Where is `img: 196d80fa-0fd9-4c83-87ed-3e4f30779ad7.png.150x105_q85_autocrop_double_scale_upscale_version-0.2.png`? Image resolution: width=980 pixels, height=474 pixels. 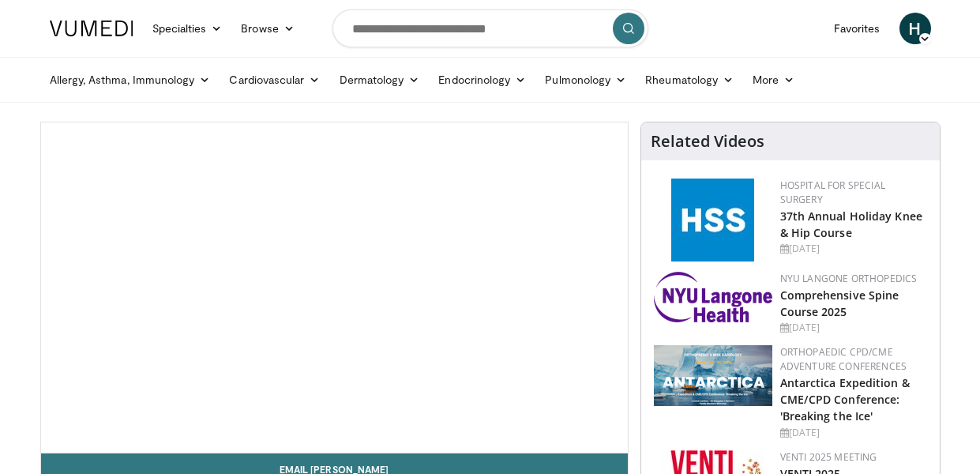
img: 196d80fa-0fd9-4c83-87ed-3e4f30779ad7.png.150x105_q85_autocrop_double_scale_upscale_version-0.2.png is located at coordinates (713, 297).